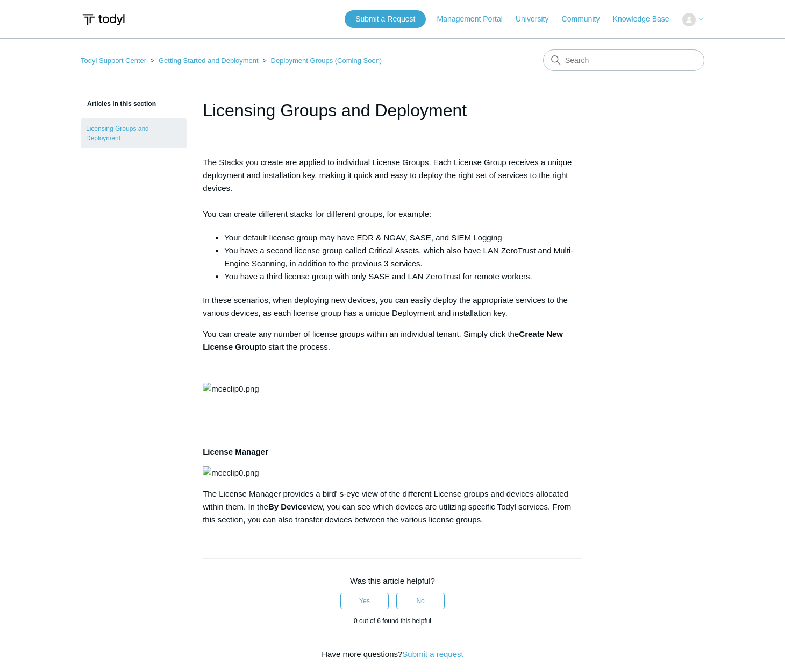 This screenshot has height=672, width=785. Describe the element at coordinates (646, 19) in the screenshot. I see `a: Knowledge Base` at that location.